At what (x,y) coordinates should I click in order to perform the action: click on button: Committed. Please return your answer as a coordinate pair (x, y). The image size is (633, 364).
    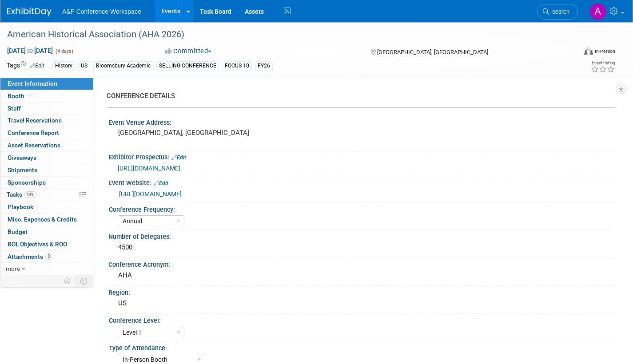
    Looking at the image, I should click on (188, 51).